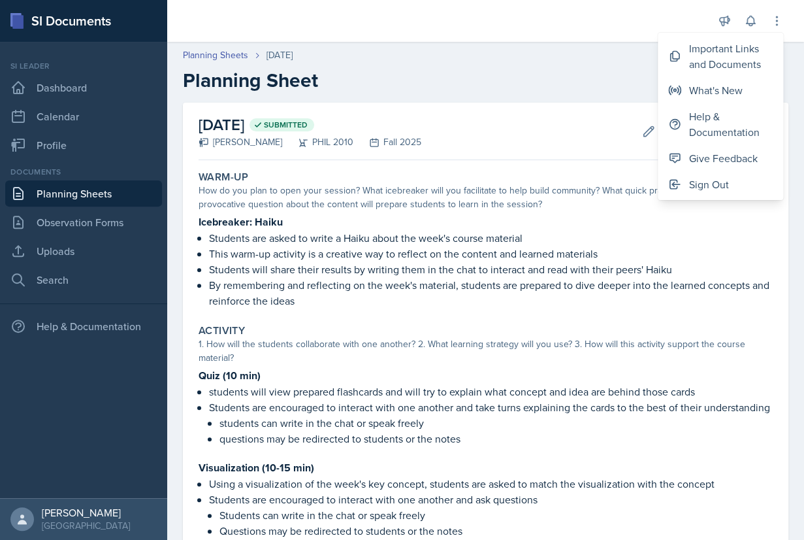 This screenshot has width=804, height=540. Describe the element at coordinates (721, 158) in the screenshot. I see `button: Give Feedback` at that location.